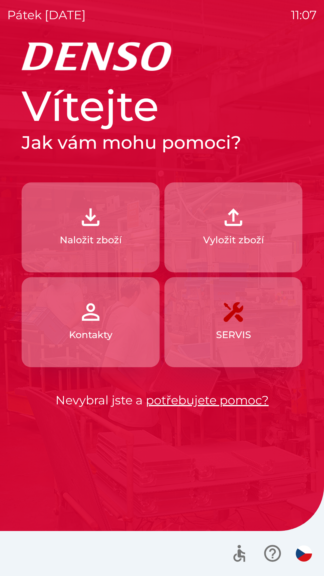  I want to click on h1: Vítejte, so click(162, 106).